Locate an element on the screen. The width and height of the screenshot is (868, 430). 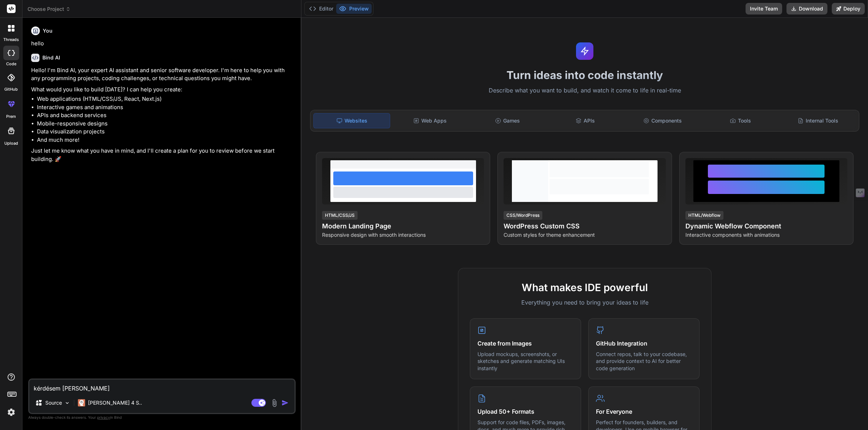
label: Upload is located at coordinates (12, 143).